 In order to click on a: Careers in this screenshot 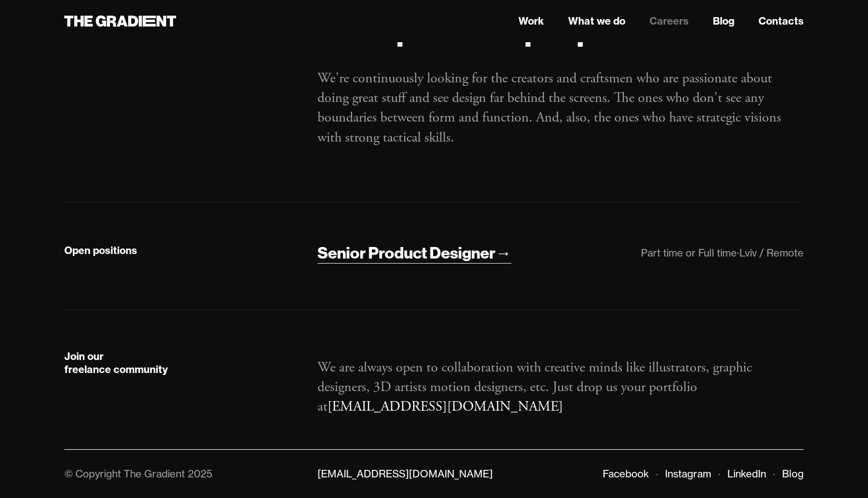, I will do `click(669, 21)`.